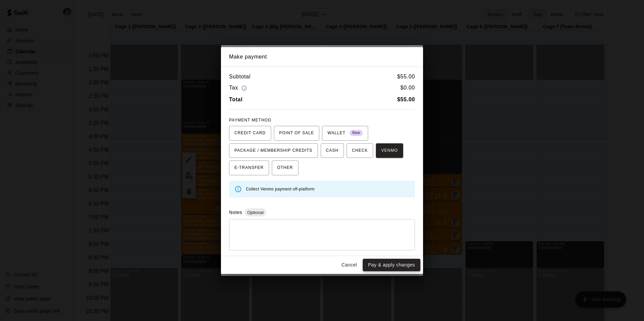 This screenshot has height=321, width=644. Describe the element at coordinates (255, 212) in the screenshot. I see `span: Optional` at that location.